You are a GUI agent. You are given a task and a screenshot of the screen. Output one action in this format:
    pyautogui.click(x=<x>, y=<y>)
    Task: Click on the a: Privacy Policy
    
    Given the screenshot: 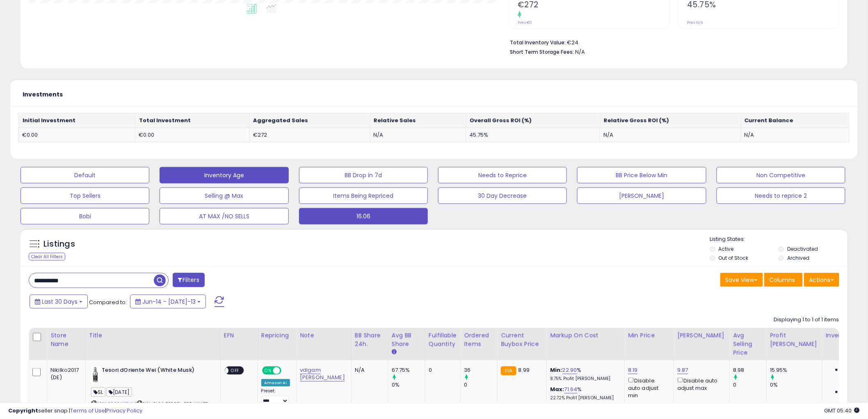 What is the action you would take?
    pyautogui.click(x=124, y=411)
    